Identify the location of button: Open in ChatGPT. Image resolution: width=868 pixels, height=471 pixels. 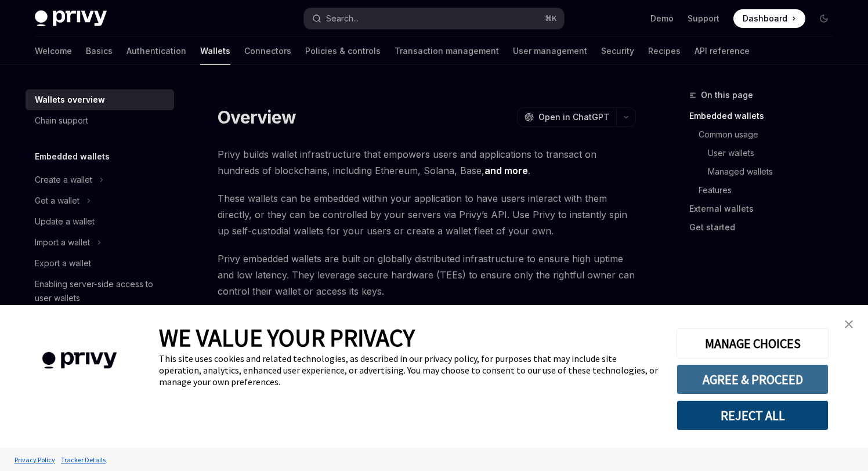
(566, 118).